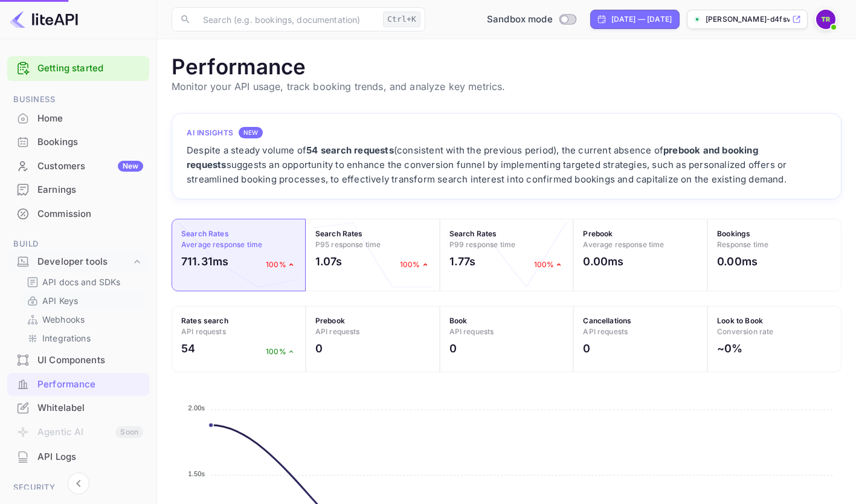 The width and height of the screenshot is (856, 504). What do you see at coordinates (506, 87) in the screenshot?
I see `p: Monitor your API usage, track booking trends, and analyze key metrics.` at bounding box center [506, 87].